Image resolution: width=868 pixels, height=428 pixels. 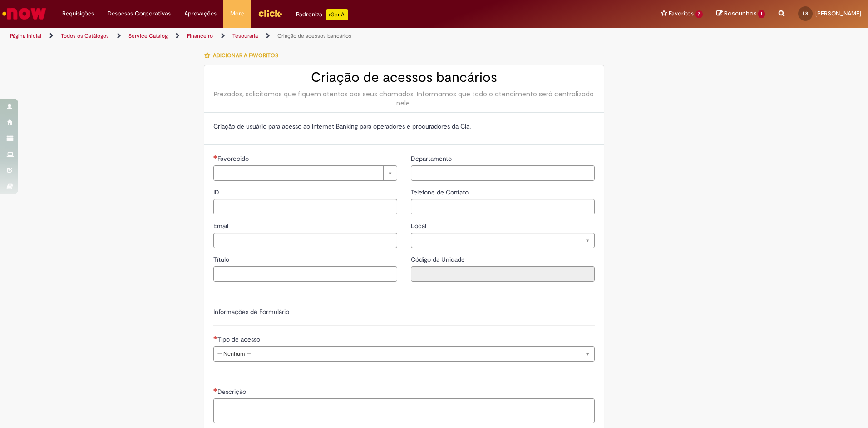 I want to click on div: Prezados, solicitamos que fiquem atentos aos seus chamados. Informamos que todo o atendimento ser..., so click(x=404, y=98).